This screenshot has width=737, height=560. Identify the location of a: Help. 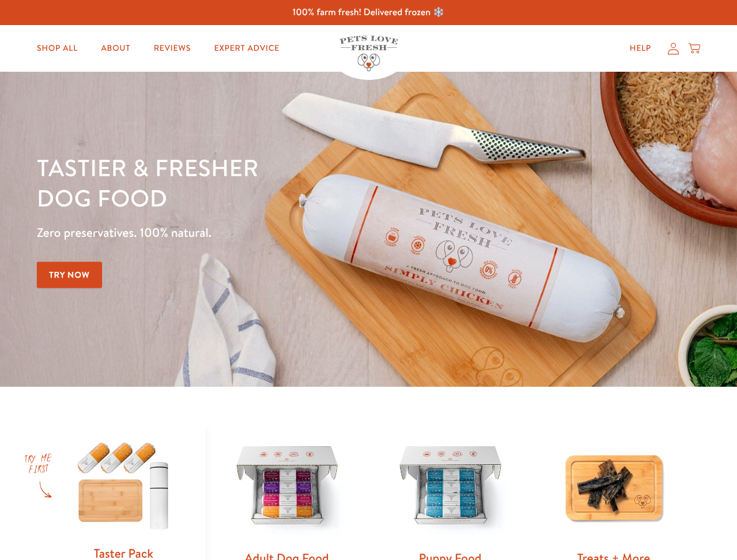
(639, 49).